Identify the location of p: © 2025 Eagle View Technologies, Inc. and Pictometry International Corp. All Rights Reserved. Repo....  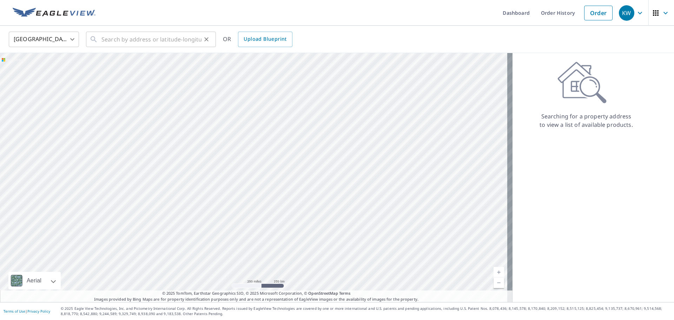
(365, 311).